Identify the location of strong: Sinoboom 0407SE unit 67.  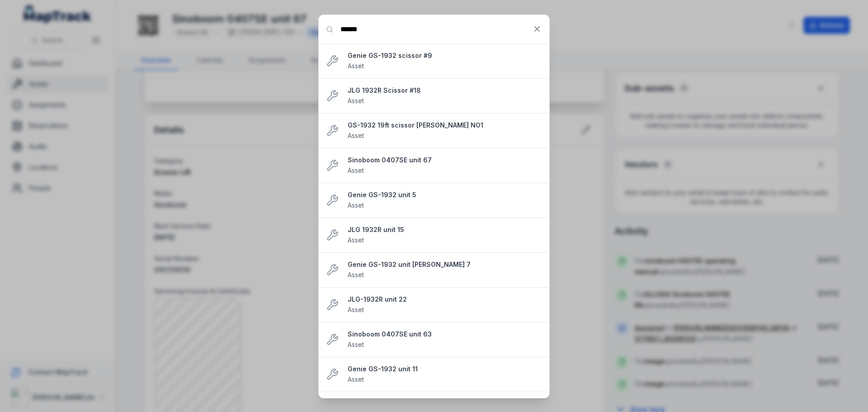
(445, 160).